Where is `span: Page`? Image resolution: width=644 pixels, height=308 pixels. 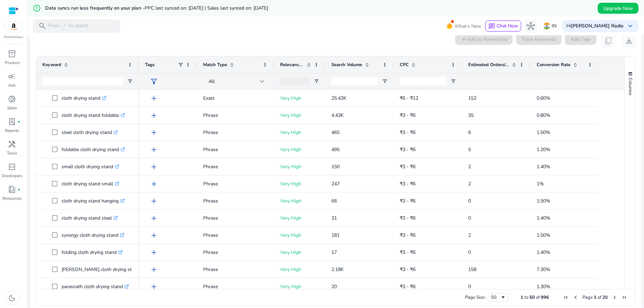
span: Page is located at coordinates (587, 298).